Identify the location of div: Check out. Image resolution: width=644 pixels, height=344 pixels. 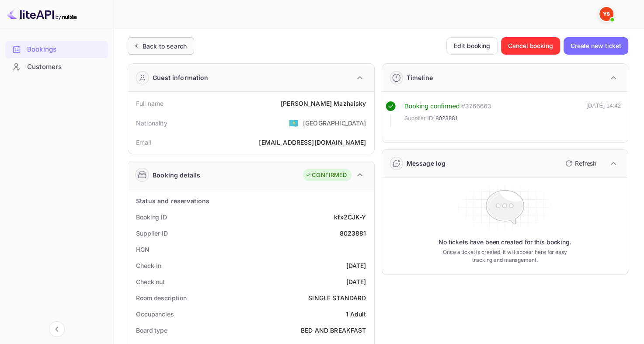
(150, 281).